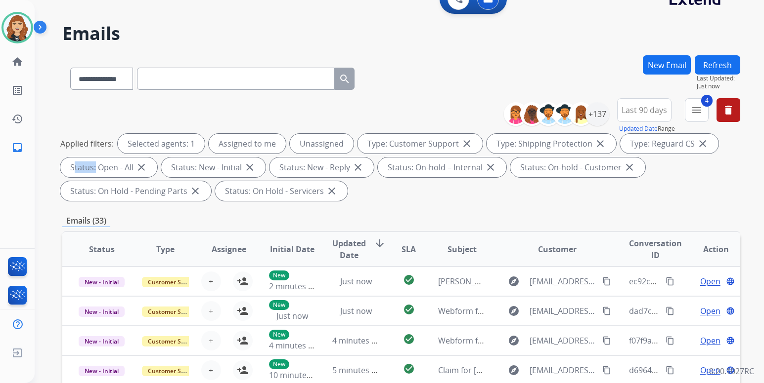  What do you see at coordinates (321, 144) in the screenshot?
I see `div: Unassigned` at bounding box center [321, 144].